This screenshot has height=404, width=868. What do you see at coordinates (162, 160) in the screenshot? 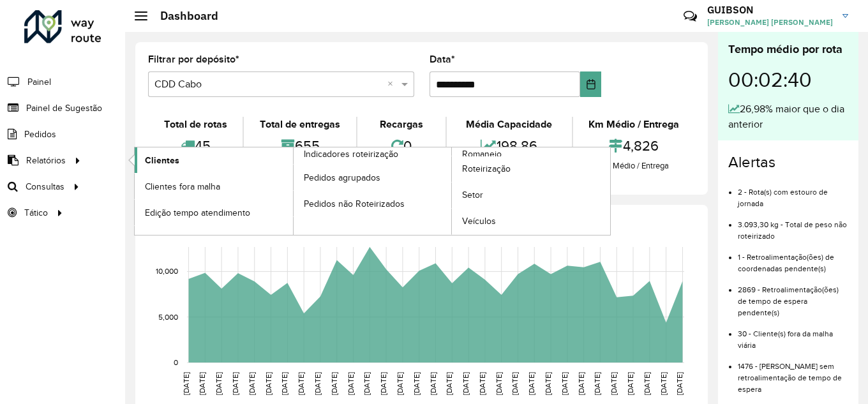
I see `span: Clientes` at bounding box center [162, 160].